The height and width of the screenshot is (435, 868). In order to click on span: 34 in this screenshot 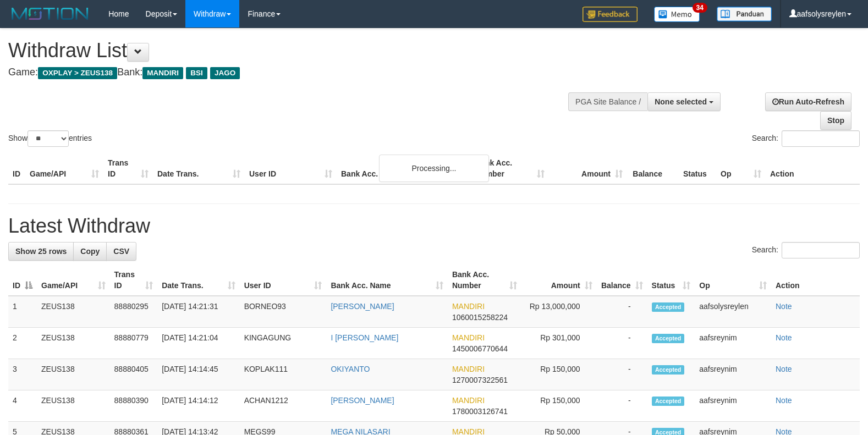, I will do `click(699, 8)`.